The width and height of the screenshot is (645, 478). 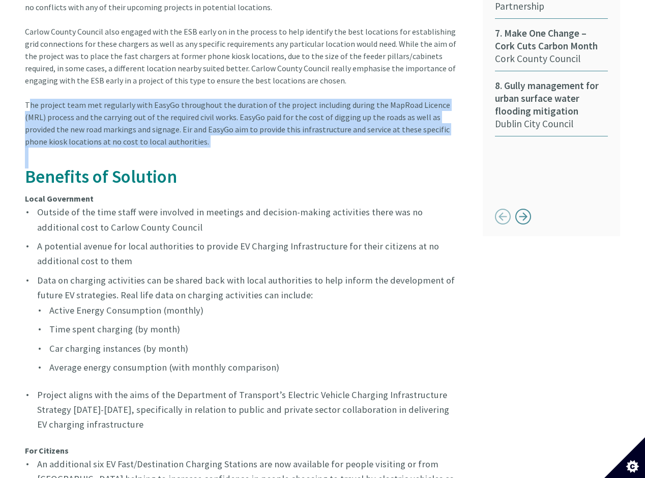 What do you see at coordinates (552, 40) in the screenshot?
I see `span: 7. Make One Change – Cork Cuts Carbon Month` at bounding box center [552, 40].